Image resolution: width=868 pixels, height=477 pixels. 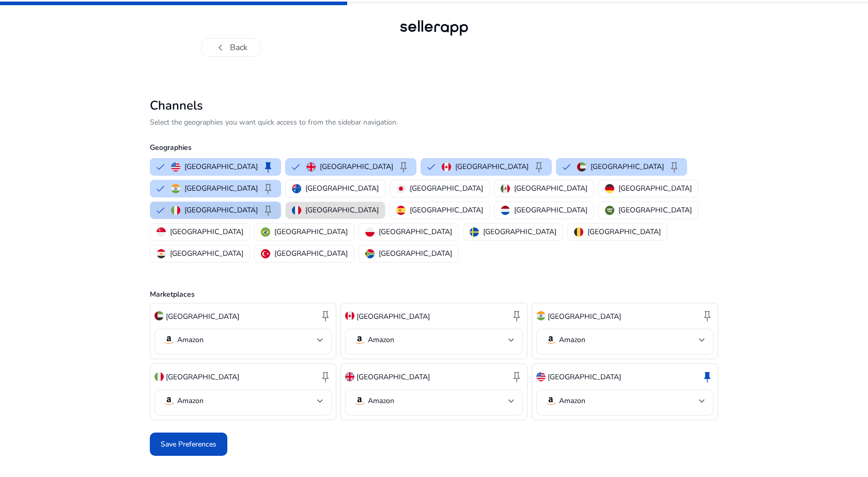 What do you see at coordinates (189, 444) in the screenshot?
I see `button: Save Preferences` at bounding box center [189, 444].